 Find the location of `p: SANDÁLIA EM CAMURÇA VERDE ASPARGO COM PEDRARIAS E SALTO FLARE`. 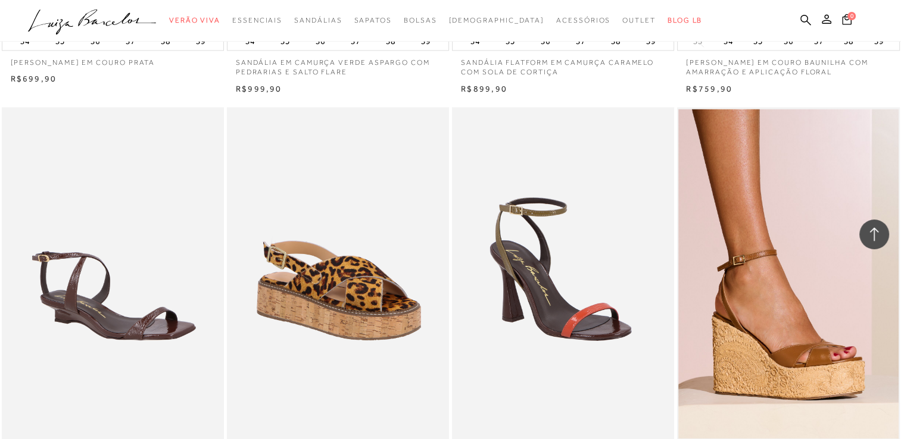

p: SANDÁLIA EM CAMURÇA VERDE ASPARGO COM PEDRARIAS E SALTO FLARE is located at coordinates (338, 64).